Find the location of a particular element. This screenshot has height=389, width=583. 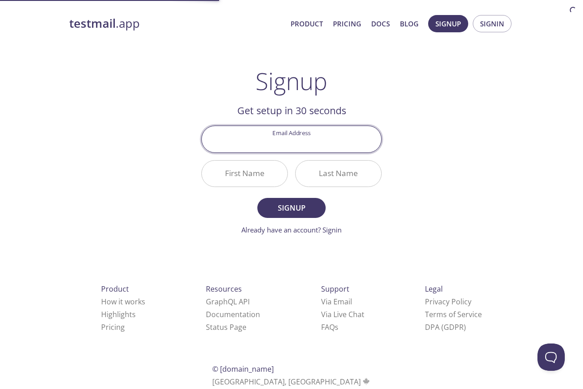

a: testmail.app is located at coordinates (176, 24).